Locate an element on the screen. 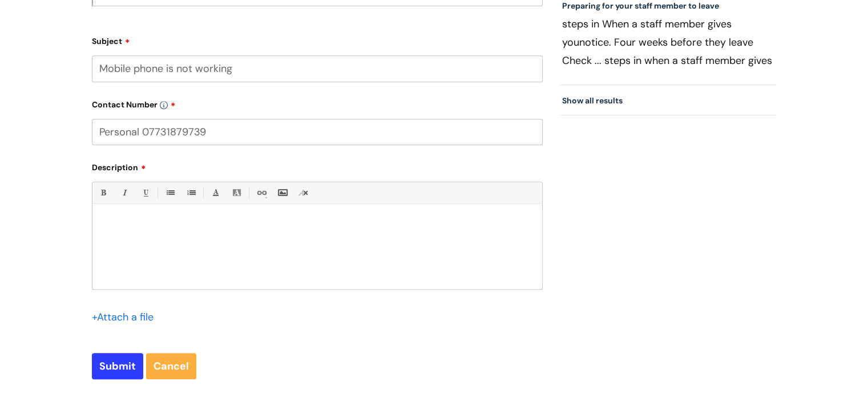 The image size is (868, 397). a: Preparing for your staff member to leave is located at coordinates (640, 5).